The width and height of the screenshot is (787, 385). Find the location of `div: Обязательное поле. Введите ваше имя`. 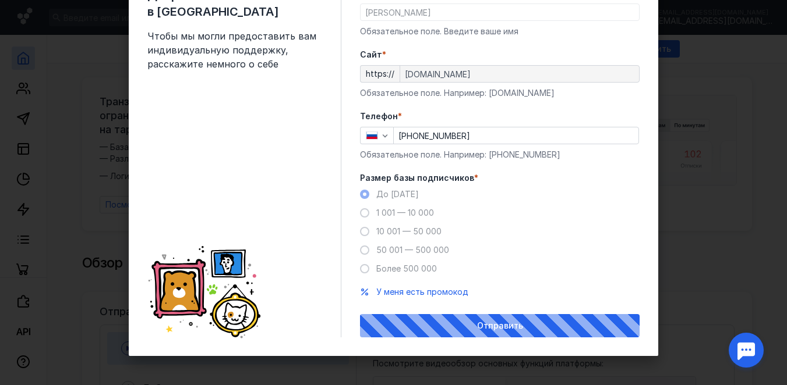

div: Обязательное поле. Введите ваше имя is located at coordinates (500, 31).